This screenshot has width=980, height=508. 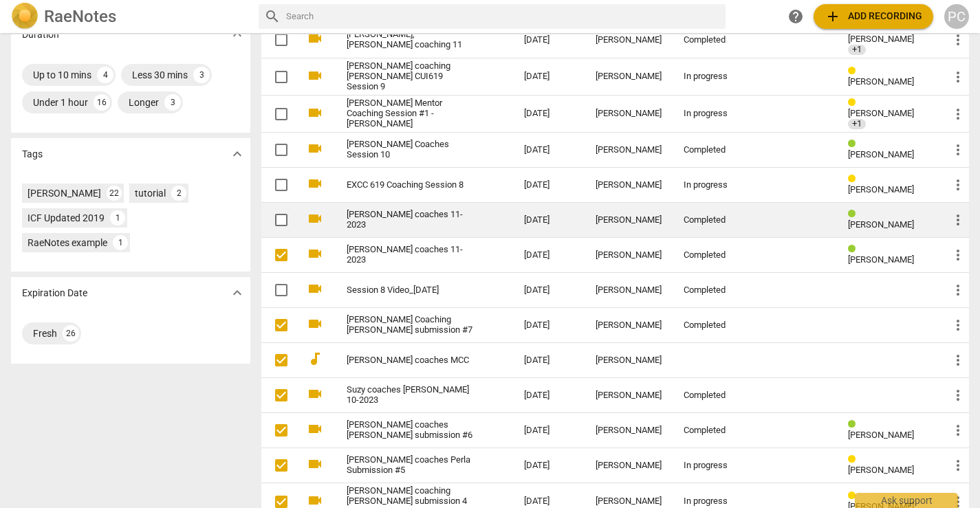 What do you see at coordinates (956, 16) in the screenshot?
I see `button: PC` at bounding box center [956, 16].